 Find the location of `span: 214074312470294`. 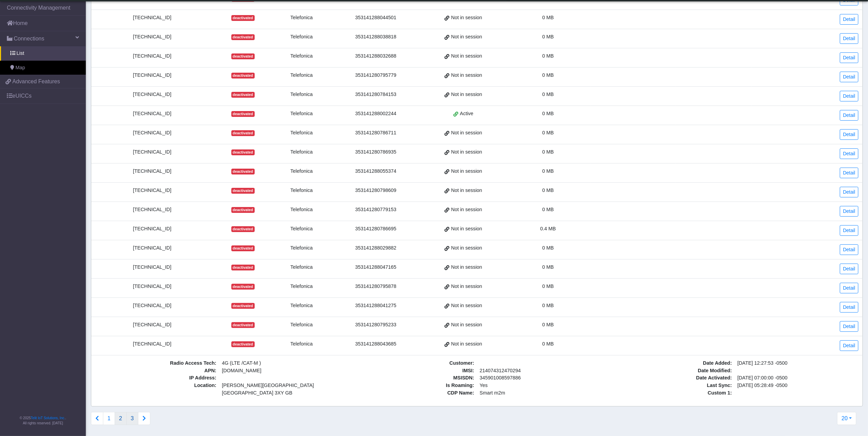

span: 214074312470294 is located at coordinates (539, 371).